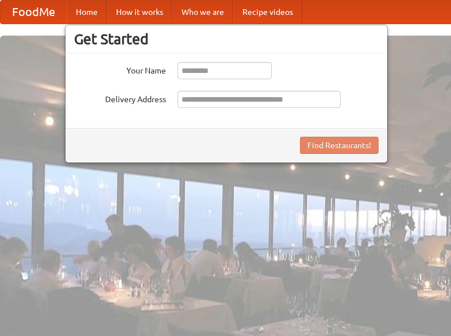 This screenshot has height=336, width=451. I want to click on label: Delivery Address, so click(120, 98).